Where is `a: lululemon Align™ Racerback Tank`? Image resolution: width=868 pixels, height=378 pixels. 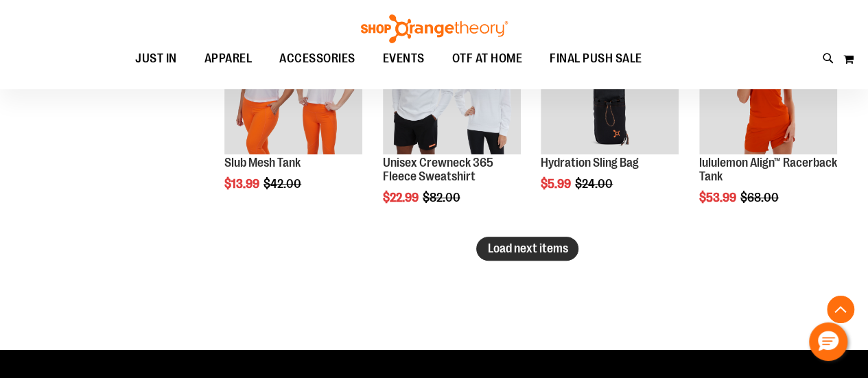
a: lululemon Align™ Racerback Tank is located at coordinates (768, 170).